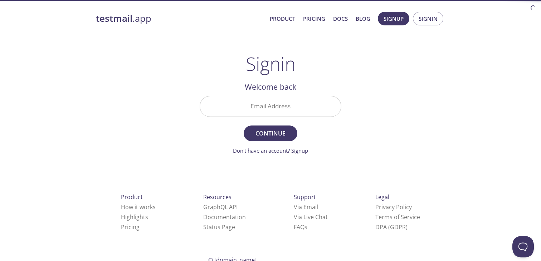  What do you see at coordinates (221, 207) in the screenshot?
I see `a: GraphQL API` at bounding box center [221, 207].